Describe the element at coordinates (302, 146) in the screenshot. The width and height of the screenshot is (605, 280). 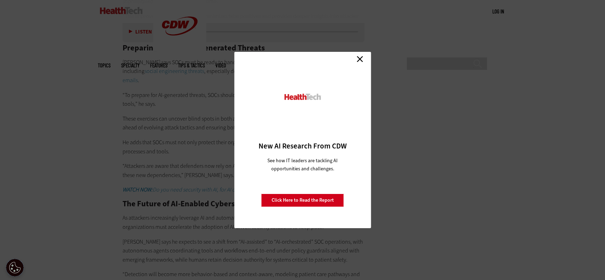
I see `h3: New AI Research From CDW` at that location.